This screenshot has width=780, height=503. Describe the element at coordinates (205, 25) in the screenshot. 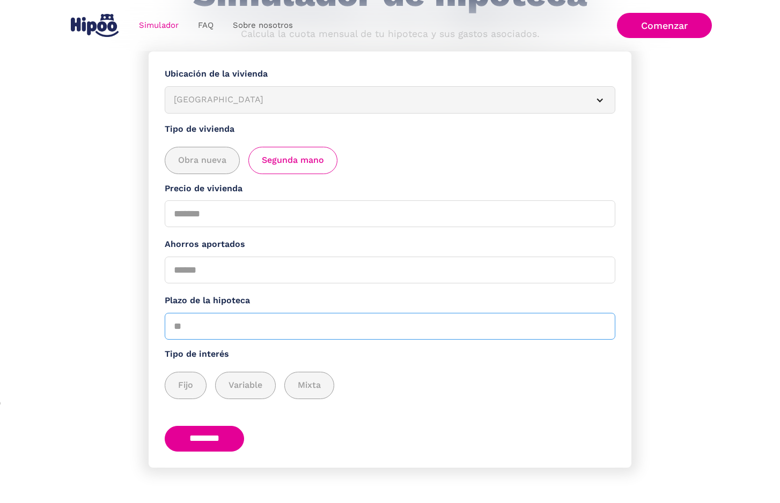

I see `a: FAQ` at that location.